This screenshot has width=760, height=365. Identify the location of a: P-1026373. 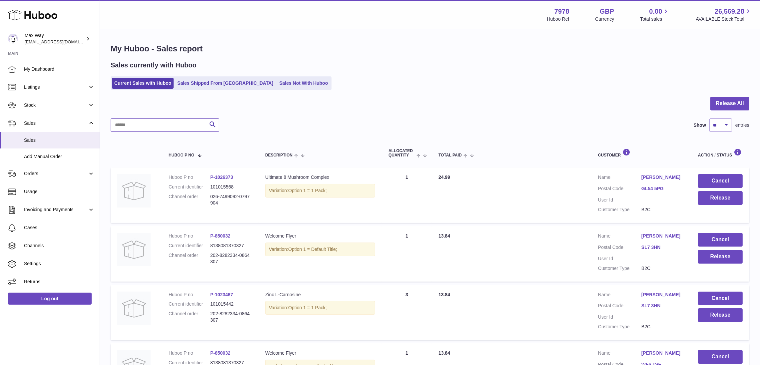
(222, 177).